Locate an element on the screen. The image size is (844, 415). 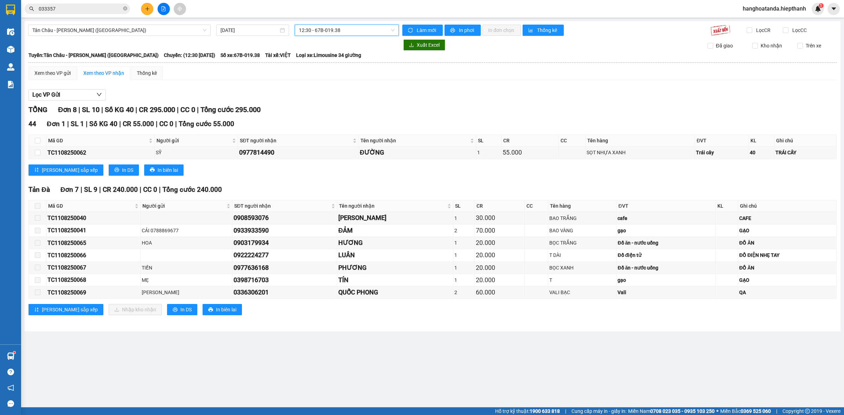
div: BỌC TRẮNG is located at coordinates (583, 243).